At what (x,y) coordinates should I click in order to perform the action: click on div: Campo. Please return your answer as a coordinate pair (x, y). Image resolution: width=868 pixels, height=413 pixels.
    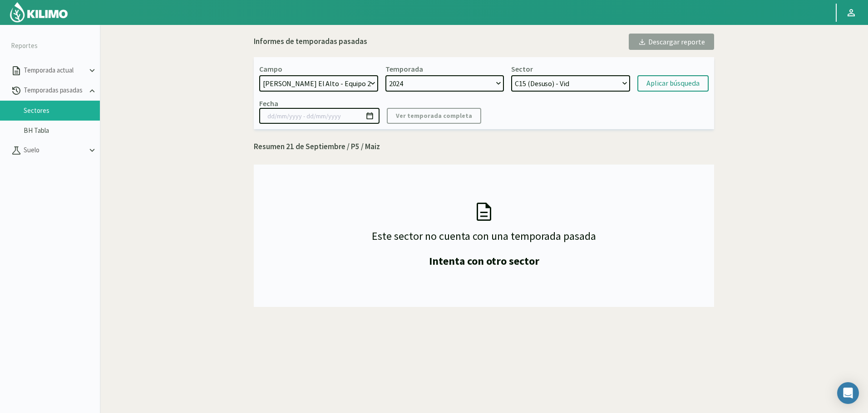
    Looking at the image, I should click on (271, 69).